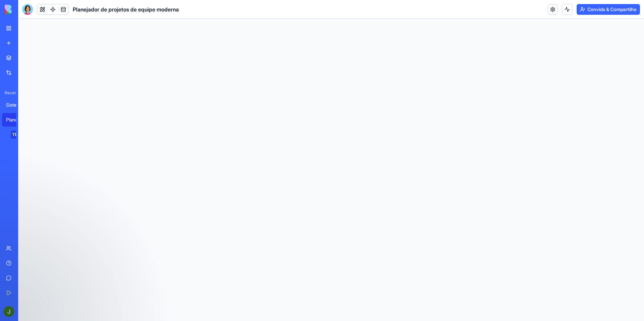 This screenshot has width=644, height=321. What do you see at coordinates (16, 105) in the screenshot?
I see `a: Sistema de Gestão de Diretoria` at bounding box center [16, 105].